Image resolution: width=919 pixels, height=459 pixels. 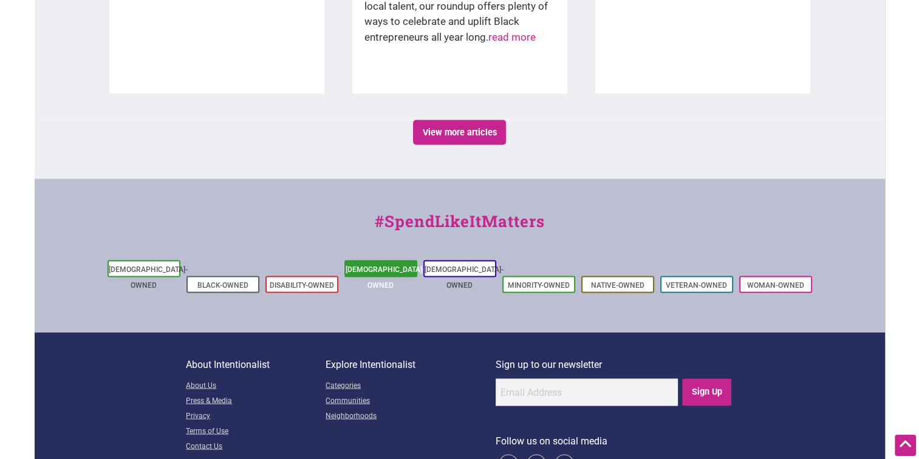 What do you see at coordinates (614, 364) in the screenshot?
I see `p: Sign up to our newsletter` at bounding box center [614, 364].